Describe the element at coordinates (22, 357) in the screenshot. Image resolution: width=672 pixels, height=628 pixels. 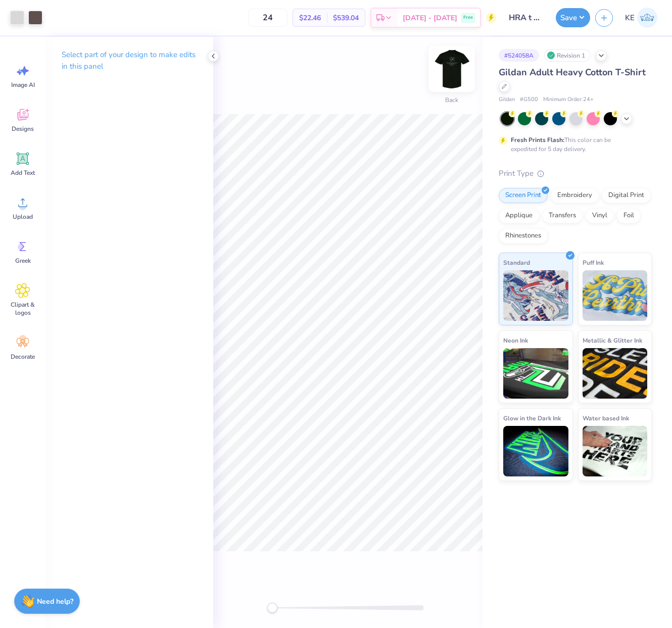
I see `span: Decorate` at that location.